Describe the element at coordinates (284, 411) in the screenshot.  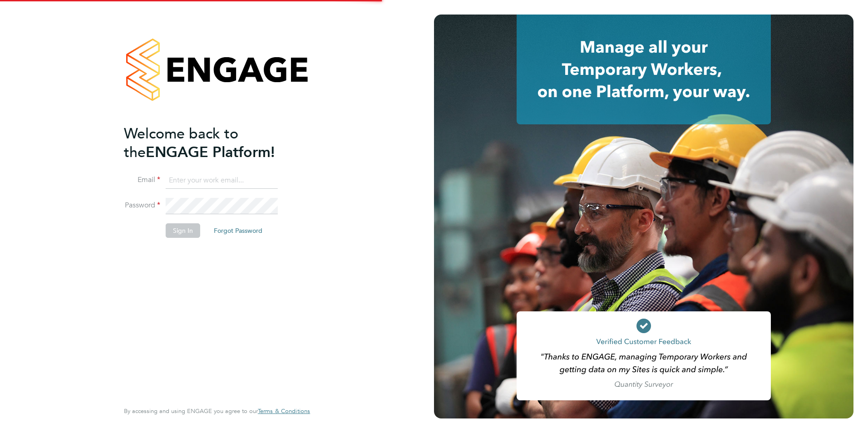
I see `a: Terms & Conditions` at that location.